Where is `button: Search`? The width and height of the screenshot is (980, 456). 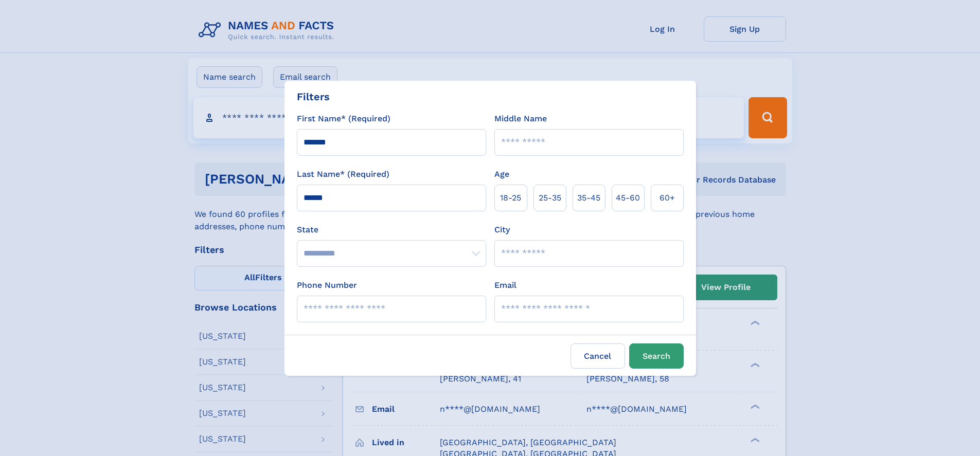
button: Search is located at coordinates (657, 356).